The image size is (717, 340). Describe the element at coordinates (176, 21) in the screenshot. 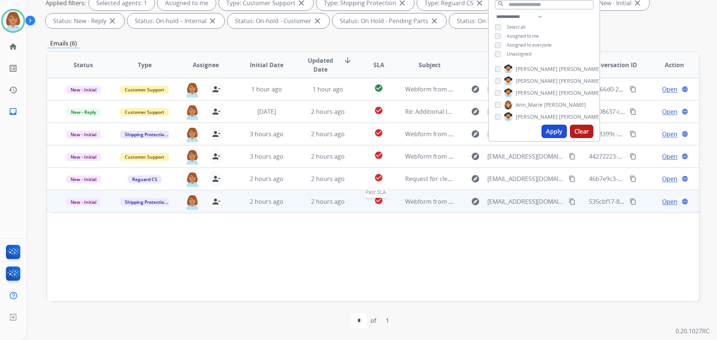

I see `div: Status: On-hold – Internal` at that location.